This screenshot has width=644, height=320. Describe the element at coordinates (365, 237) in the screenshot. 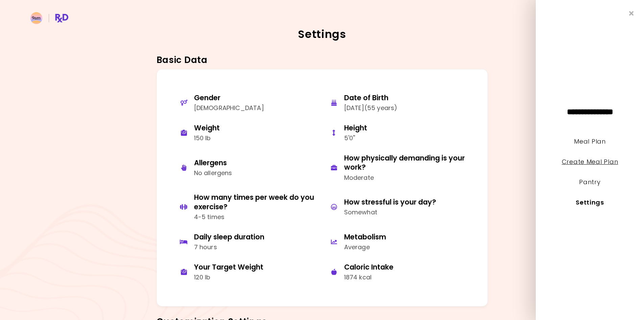

I see `div: Metabolism` at that location.